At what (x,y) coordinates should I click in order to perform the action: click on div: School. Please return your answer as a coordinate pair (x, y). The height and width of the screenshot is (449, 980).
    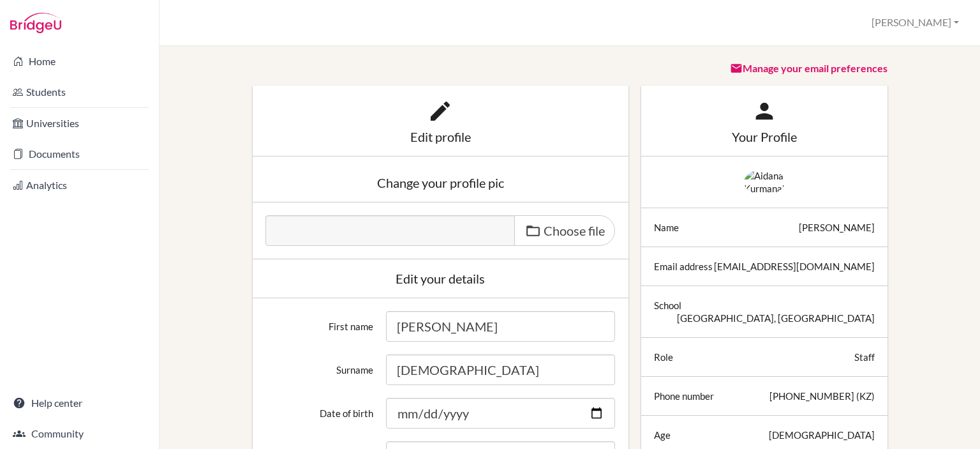
    Looking at the image, I should click on (667, 305).